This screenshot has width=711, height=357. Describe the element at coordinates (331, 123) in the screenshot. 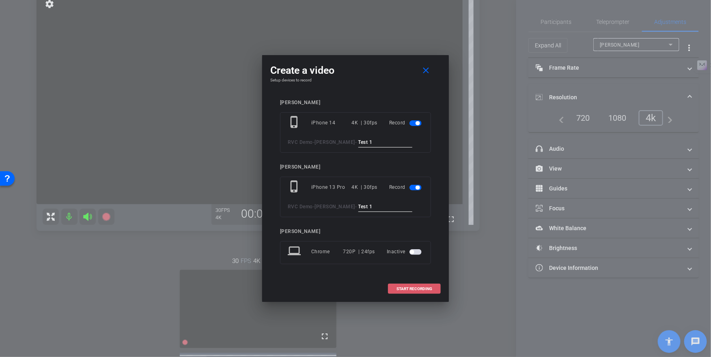

I see `div: iPhone 14` at that location.